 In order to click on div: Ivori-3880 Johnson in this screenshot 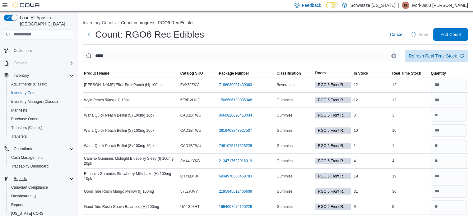, I will do `click(405, 5)`.